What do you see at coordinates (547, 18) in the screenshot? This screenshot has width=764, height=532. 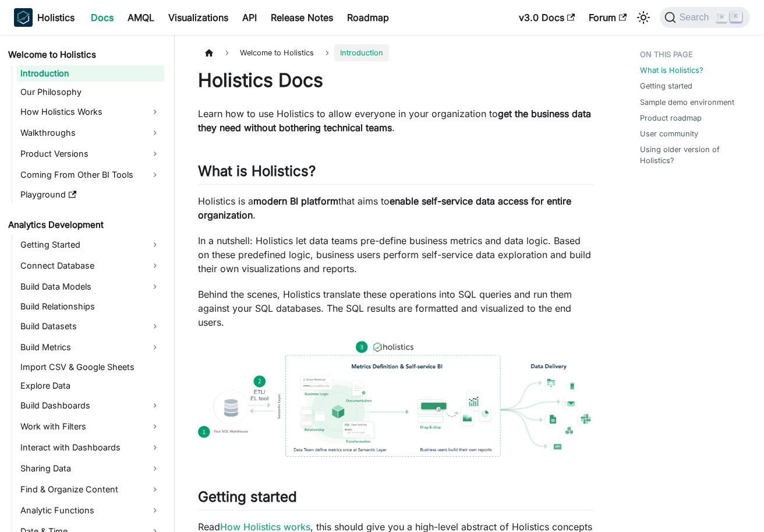 I see `a: v3.0 Docs` at bounding box center [547, 18].